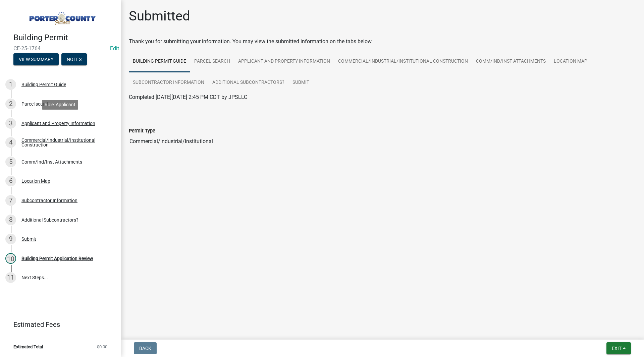 The height and width of the screenshot is (357, 644). What do you see at coordinates (43, 85) in the screenshot?
I see `div: Building Permit Guide` at bounding box center [43, 85].